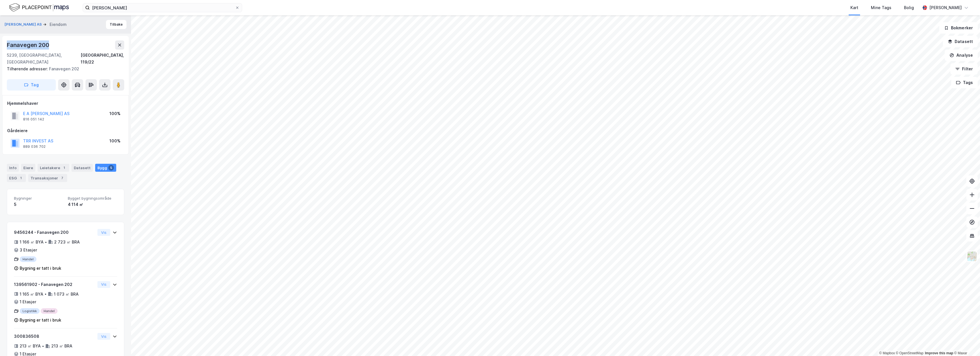  I want to click on span: Bygninger, so click(38, 198).